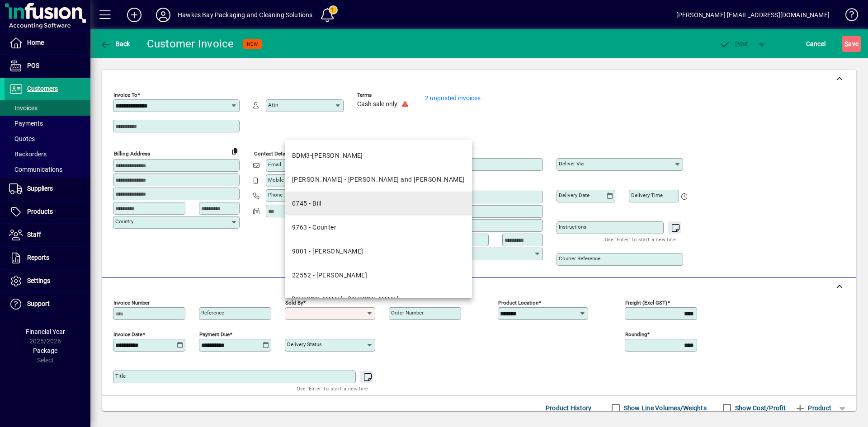  I want to click on mat-option: 0745 - Bill, so click(378, 203).